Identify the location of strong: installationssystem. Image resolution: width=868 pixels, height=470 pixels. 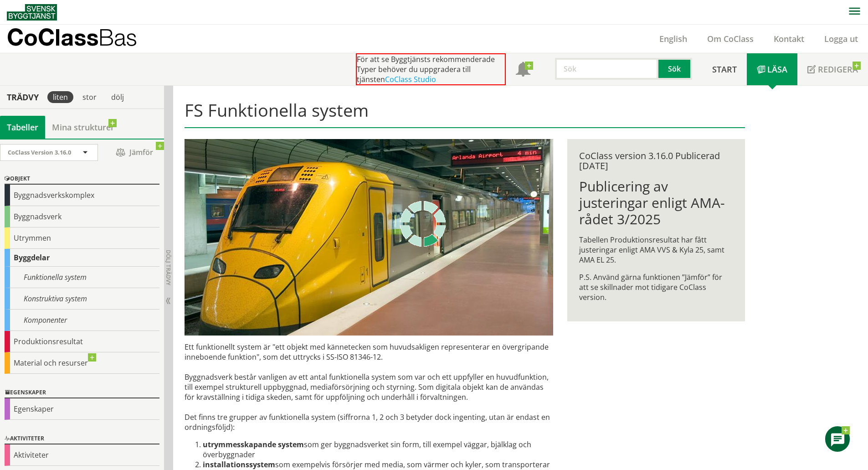
(239, 465).